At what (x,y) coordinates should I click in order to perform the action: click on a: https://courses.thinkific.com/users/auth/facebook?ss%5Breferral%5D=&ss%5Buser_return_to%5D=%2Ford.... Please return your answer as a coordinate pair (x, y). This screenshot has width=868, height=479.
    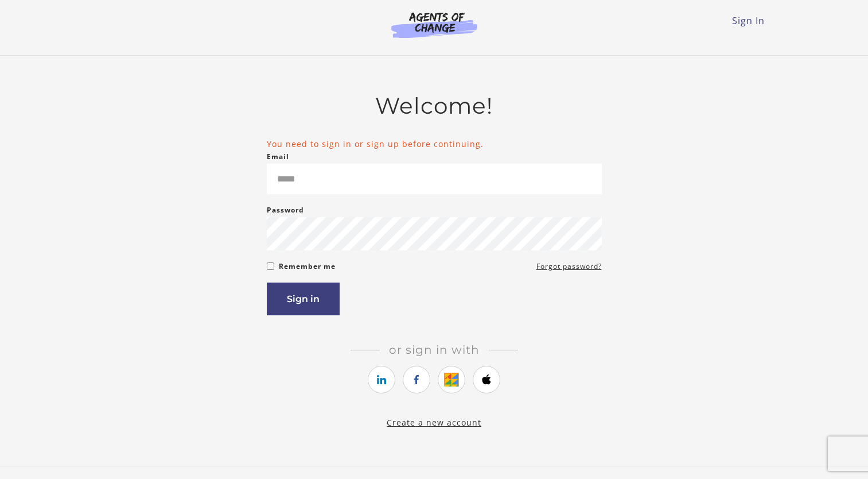
    Looking at the image, I should click on (417, 380).